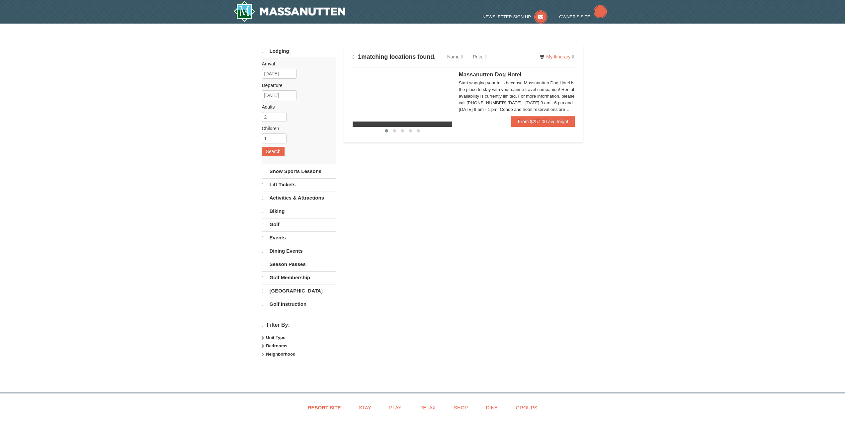  Describe the element at coordinates (290, 11) in the screenshot. I see `a: Massanutten Resort` at that location.